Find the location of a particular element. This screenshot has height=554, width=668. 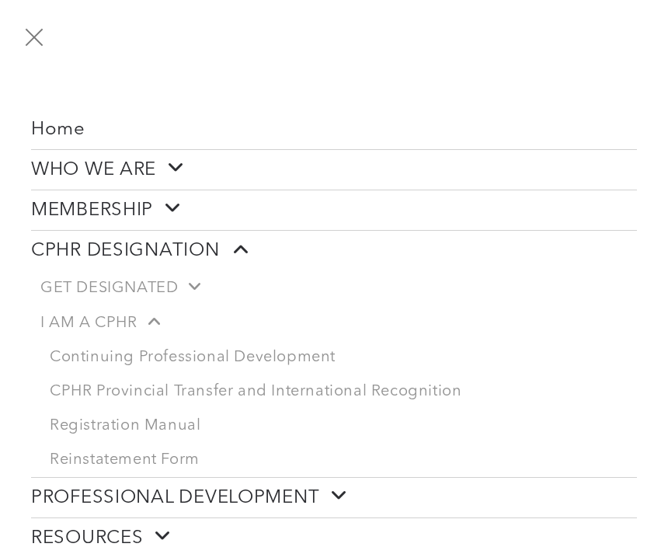

a: Continuing Professional Development is located at coordinates (339, 357).